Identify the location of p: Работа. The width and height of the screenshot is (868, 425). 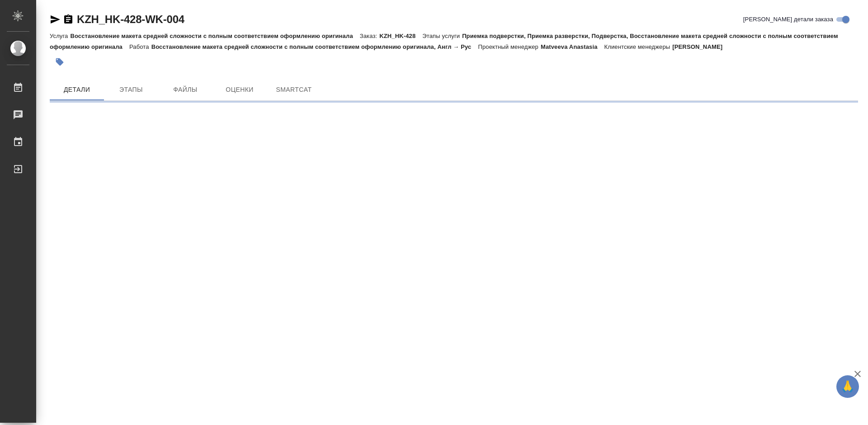
(140, 47).